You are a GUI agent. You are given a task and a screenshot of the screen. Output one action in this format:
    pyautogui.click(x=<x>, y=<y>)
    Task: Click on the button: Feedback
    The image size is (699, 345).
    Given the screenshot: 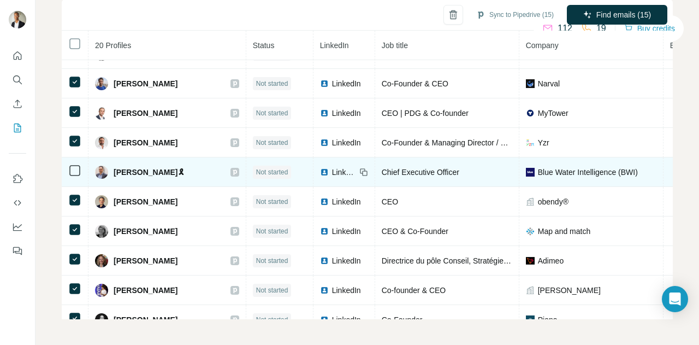 What is the action you would take?
    pyautogui.click(x=17, y=251)
    